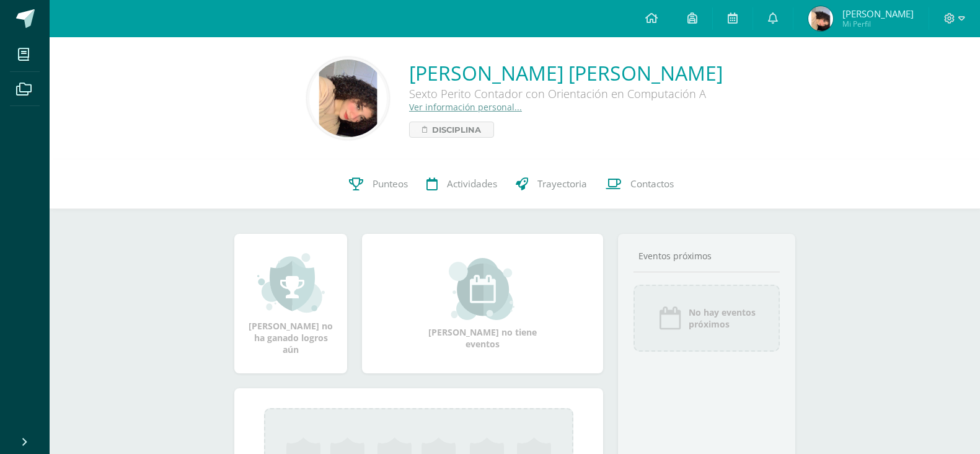 The height and width of the screenshot is (454, 980). Describe the element at coordinates (466, 107) in the screenshot. I see `a: Ver información personal...` at that location.